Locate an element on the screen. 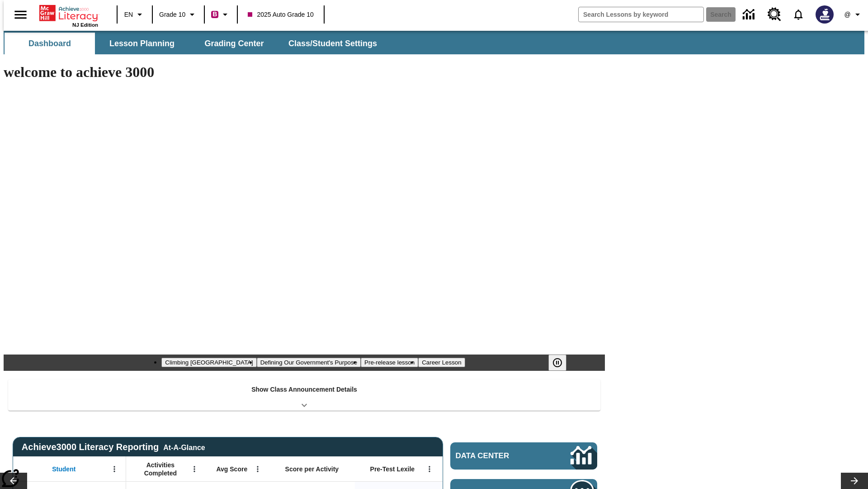 The height and width of the screenshot is (489, 868). span: Score per Activity is located at coordinates (312, 469).